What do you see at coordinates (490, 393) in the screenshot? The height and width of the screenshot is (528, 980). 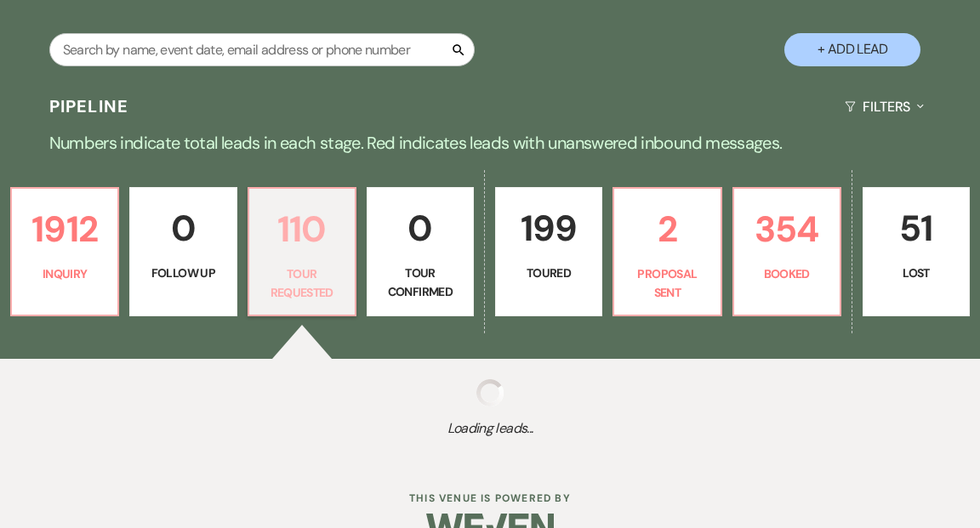 I see `img: loading spinner` at bounding box center [490, 393].